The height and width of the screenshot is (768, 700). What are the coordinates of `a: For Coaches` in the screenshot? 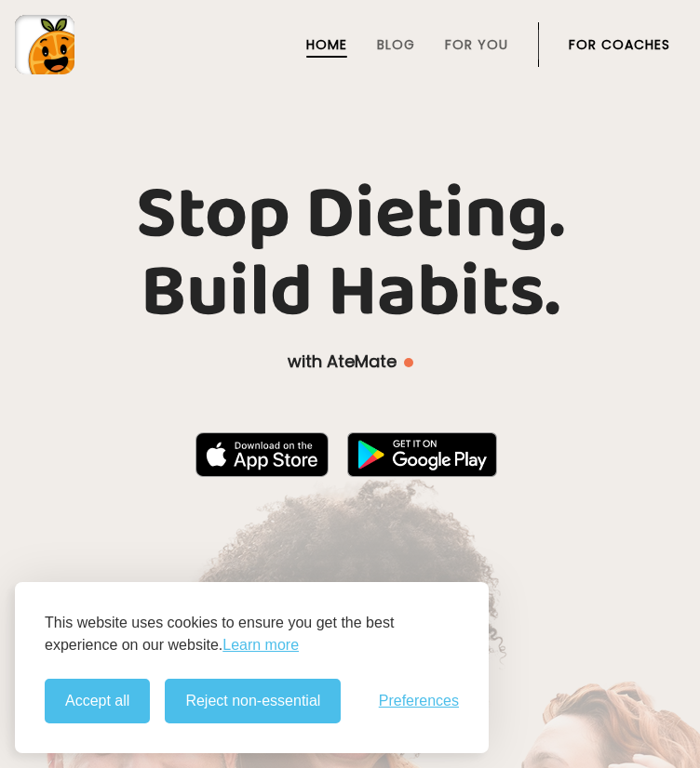 It's located at (619, 44).